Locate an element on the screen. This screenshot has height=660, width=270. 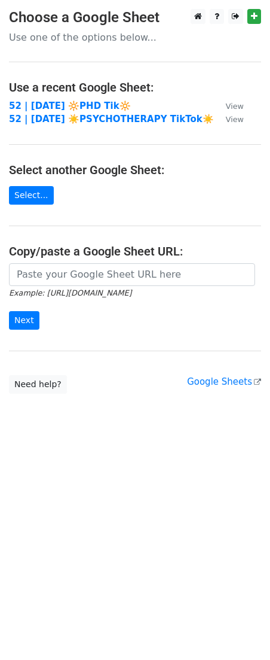
h4: Select another Google Sheet: is located at coordinates (135, 170).